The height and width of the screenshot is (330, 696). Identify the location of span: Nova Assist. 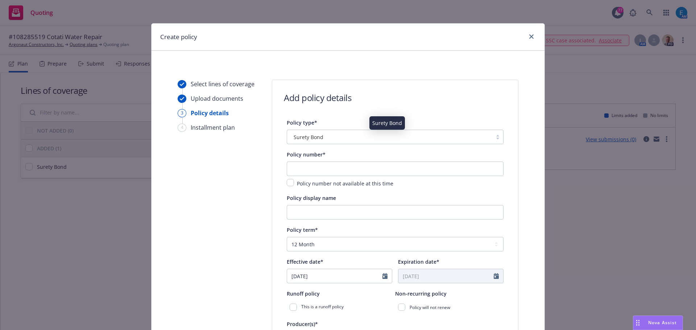
(662, 323).